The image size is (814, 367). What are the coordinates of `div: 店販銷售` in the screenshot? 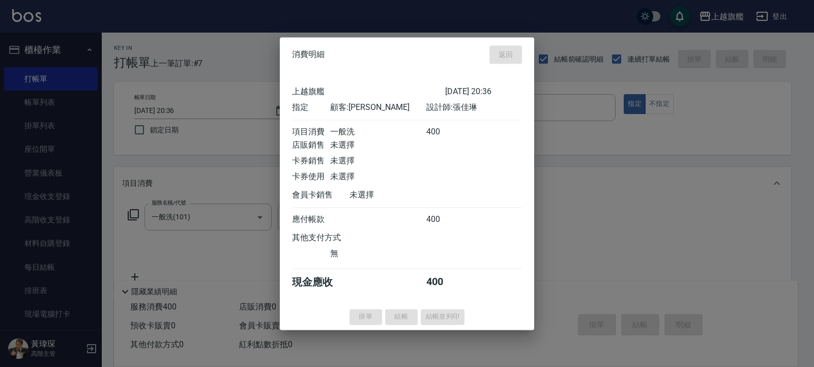 It's located at (311, 145).